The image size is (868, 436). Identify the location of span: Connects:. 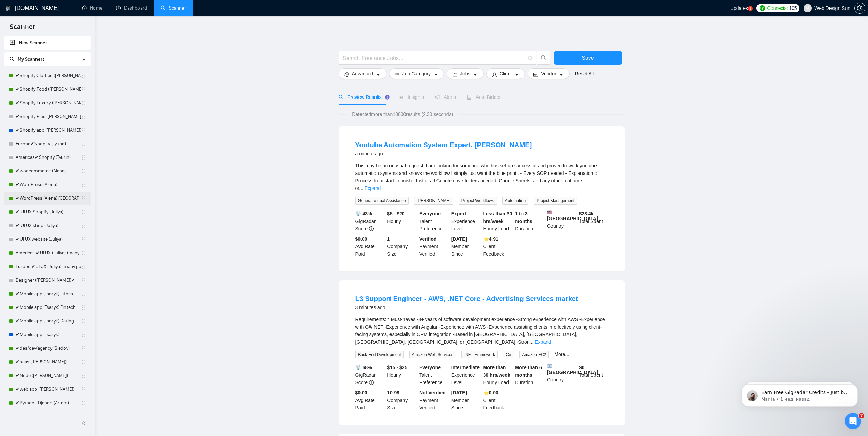
(777, 9).